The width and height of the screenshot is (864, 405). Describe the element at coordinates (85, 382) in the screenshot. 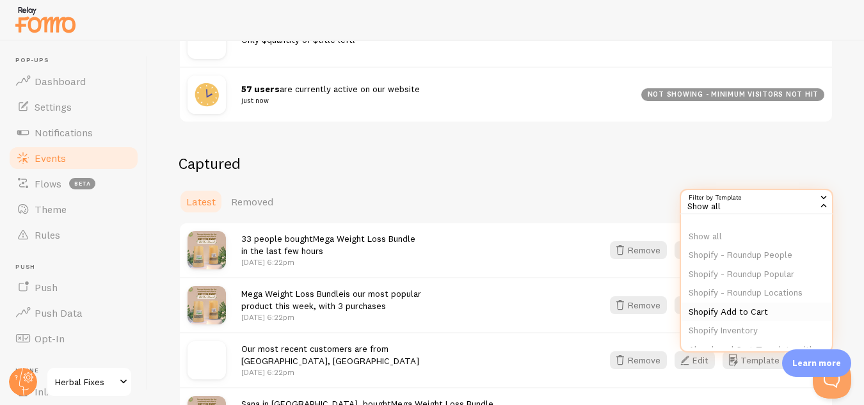

I see `span: Herbal Fixes` at that location.